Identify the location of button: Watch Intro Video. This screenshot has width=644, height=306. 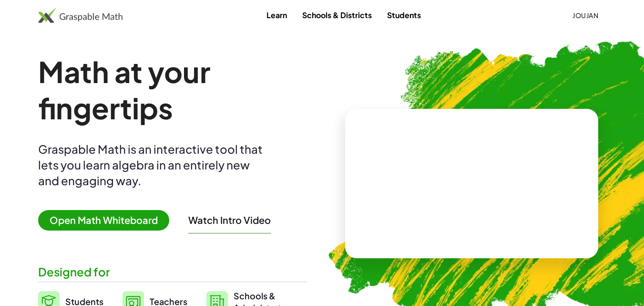
(229, 220).